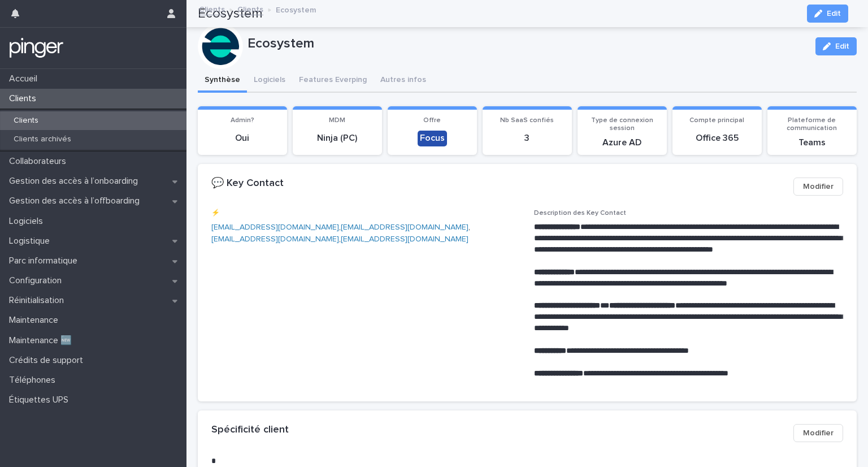 This screenshot has height=467, width=868. Describe the element at coordinates (26, 79) in the screenshot. I see `p: Accueil` at that location.